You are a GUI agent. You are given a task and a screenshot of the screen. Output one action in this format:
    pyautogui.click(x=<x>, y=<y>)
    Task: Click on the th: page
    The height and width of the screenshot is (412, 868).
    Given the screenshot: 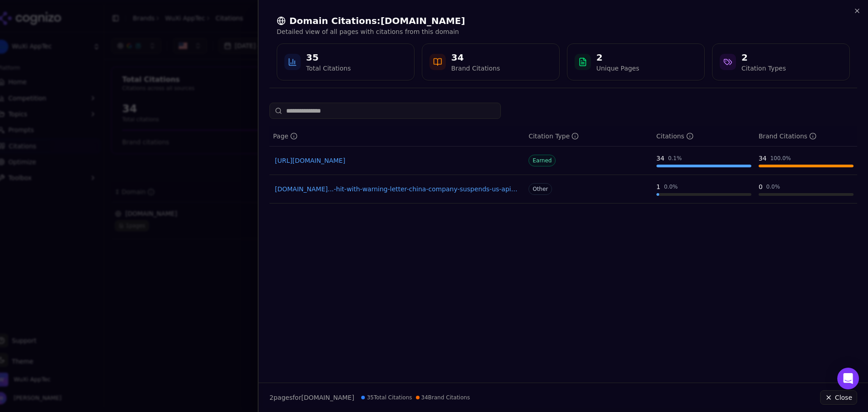 What is the action you would take?
    pyautogui.click(x=397, y=136)
    